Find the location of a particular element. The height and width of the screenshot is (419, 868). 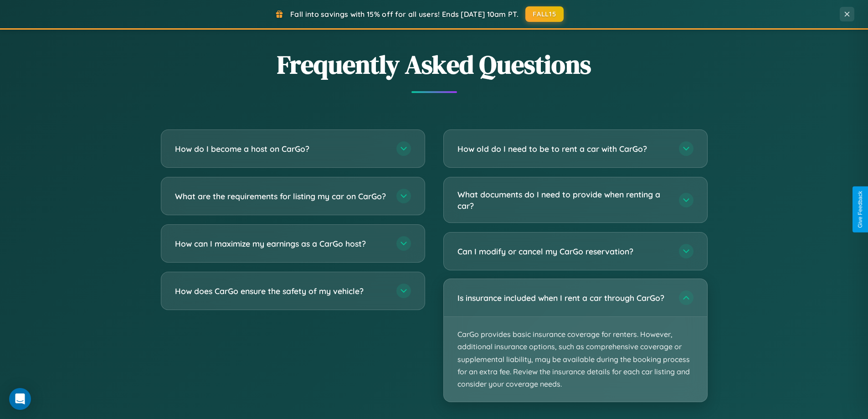

h3: How does CarGo ensure the safety of my vehicle? is located at coordinates (281, 291).